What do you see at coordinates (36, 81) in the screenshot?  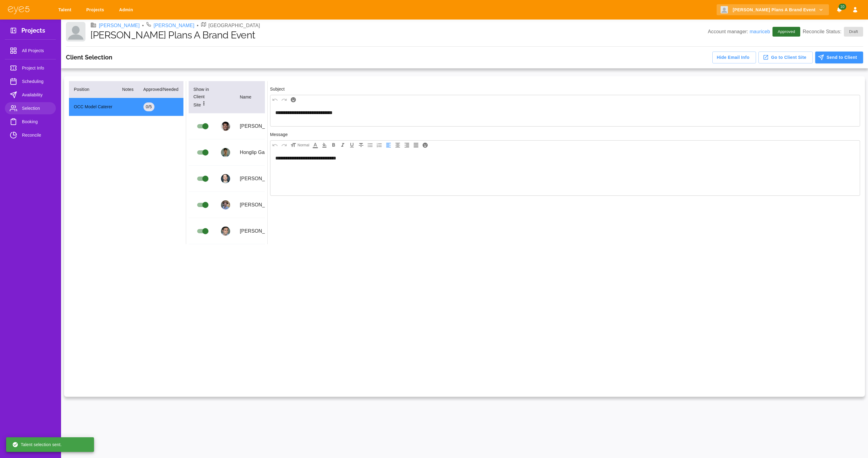 I see `span: Scheduling` at bounding box center [36, 81].